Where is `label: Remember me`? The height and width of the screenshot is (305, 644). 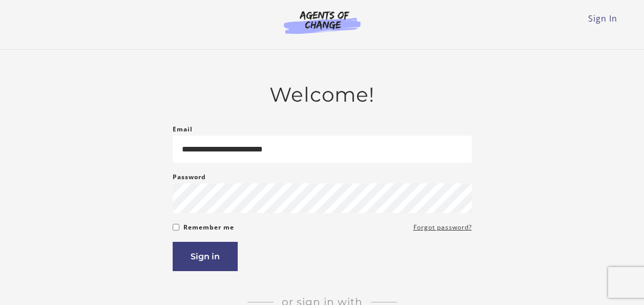 label: Remember me is located at coordinates (208, 227).